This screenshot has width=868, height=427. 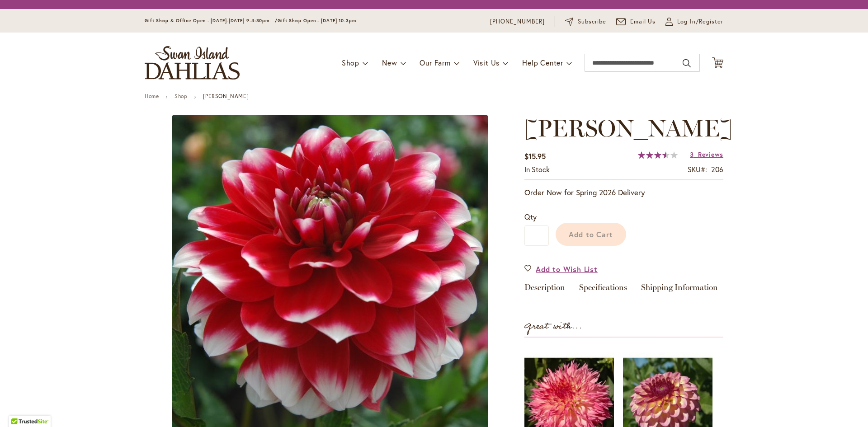 What do you see at coordinates (694, 22) in the screenshot?
I see `a: Log In/Register` at bounding box center [694, 22].